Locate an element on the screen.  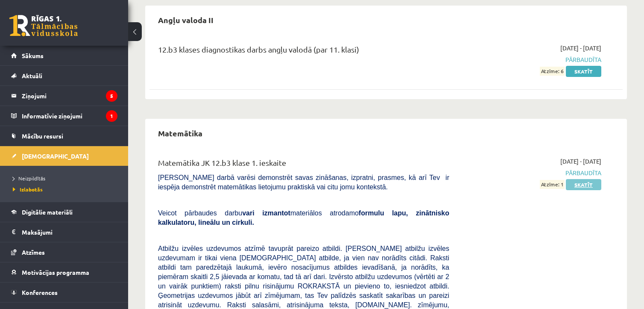
legend: Ziņojumi is located at coordinates (70, 96).